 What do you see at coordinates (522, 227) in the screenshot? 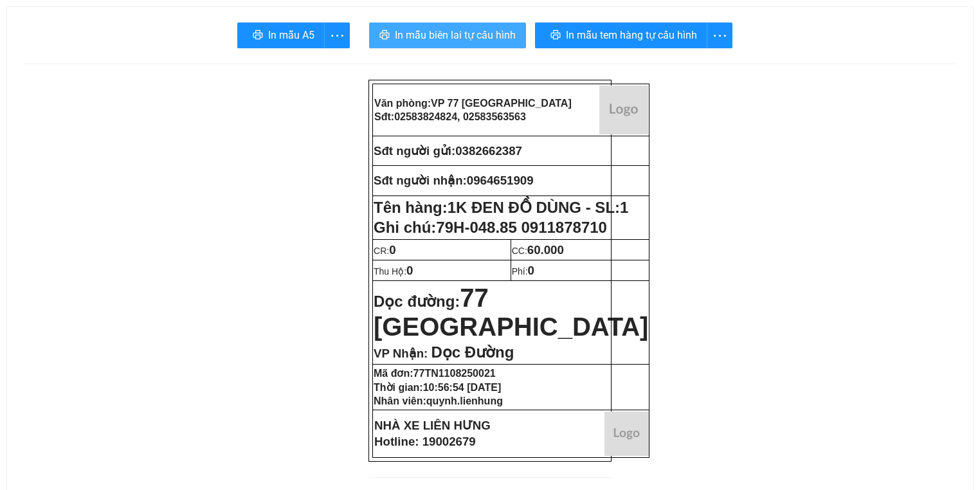
I see `span: 79H-048.85 0911878710` at bounding box center [522, 227].